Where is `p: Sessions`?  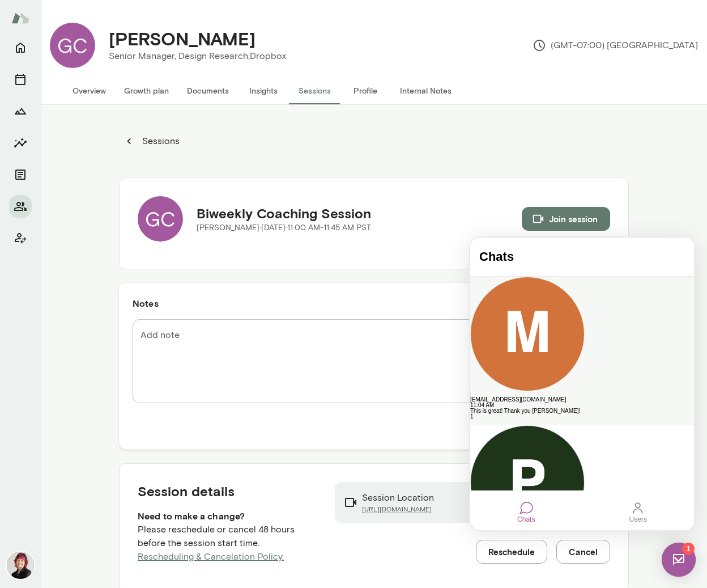
p: Sessions is located at coordinates (160, 141).